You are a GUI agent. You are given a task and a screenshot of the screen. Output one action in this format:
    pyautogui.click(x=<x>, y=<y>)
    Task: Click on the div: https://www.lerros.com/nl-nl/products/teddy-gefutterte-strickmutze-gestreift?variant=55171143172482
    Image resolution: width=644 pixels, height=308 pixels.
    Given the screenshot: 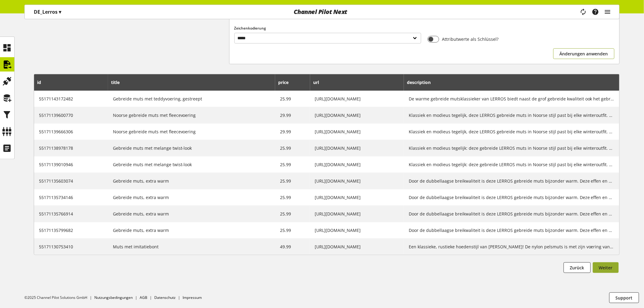 What is the action you would take?
    pyautogui.click(x=357, y=99)
    